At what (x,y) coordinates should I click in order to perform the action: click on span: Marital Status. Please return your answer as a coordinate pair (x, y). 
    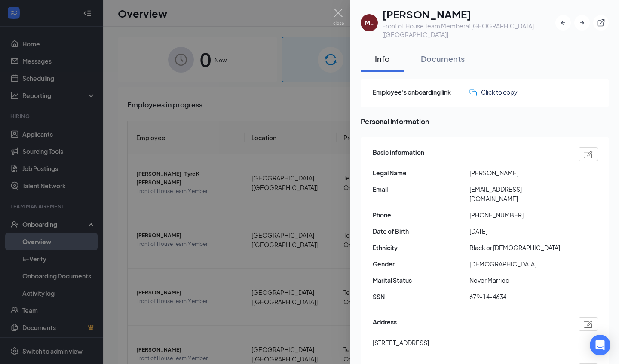
    Looking at the image, I should click on (421, 280).